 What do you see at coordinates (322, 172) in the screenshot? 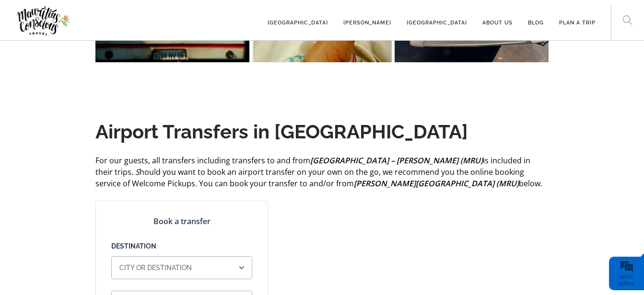
I see `p: For our guests, all transfers including transfers to and from is included in their trips. hould y...` at bounding box center [322, 172].